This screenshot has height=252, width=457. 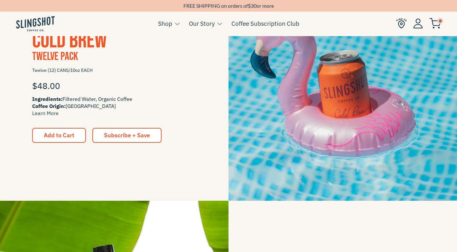 What do you see at coordinates (253, 5) in the screenshot?
I see `span: 30` at bounding box center [253, 5].